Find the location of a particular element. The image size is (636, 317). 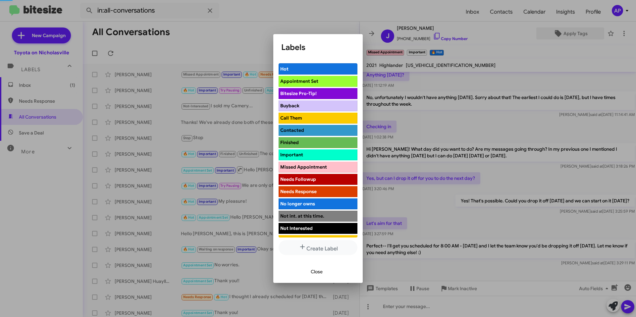

span: Contacted is located at coordinates (292, 130).